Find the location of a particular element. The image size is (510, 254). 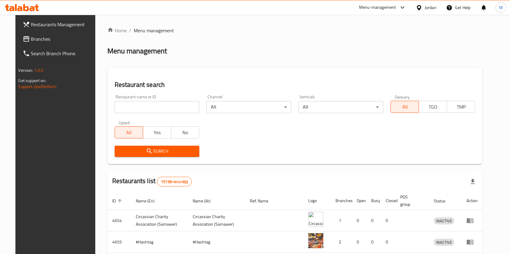

span: Name (En) is located at coordinates (149, 201).